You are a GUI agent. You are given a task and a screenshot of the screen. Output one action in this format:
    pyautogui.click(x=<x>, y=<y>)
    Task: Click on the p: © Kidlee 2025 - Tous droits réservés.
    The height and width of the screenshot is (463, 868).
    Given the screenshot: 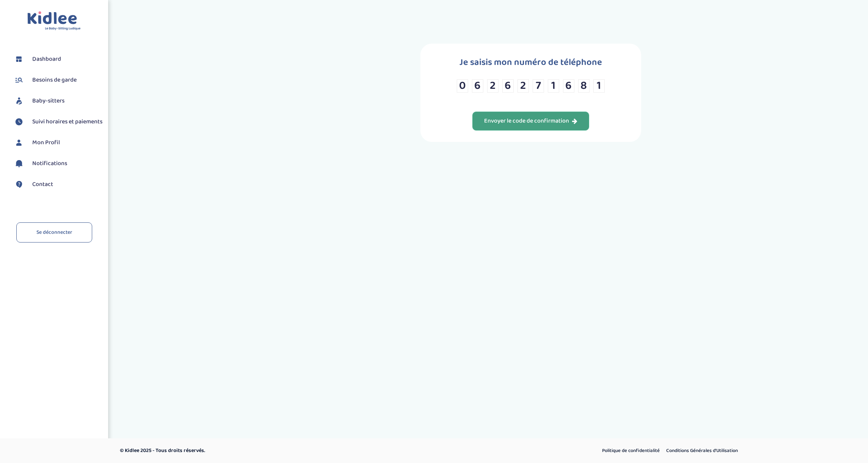 What is the action you would take?
    pyautogui.click(x=293, y=451)
    